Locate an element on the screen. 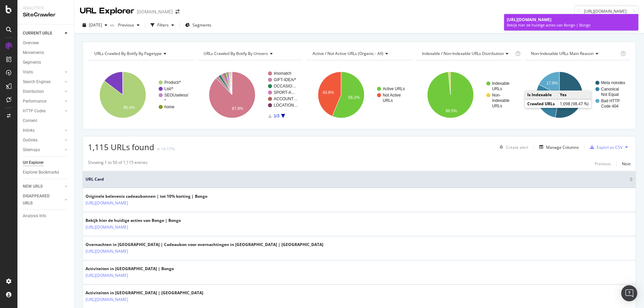 The height and width of the screenshot is (308, 644). text: #nomatch is located at coordinates (282, 73).